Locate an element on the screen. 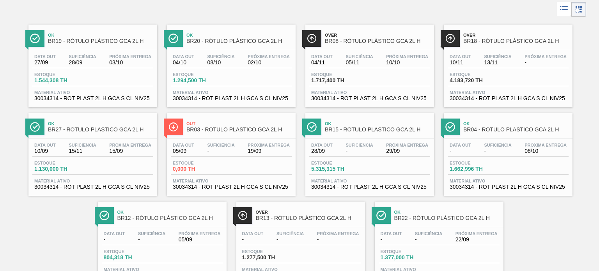 The image size is (599, 271). span: 28/09 is located at coordinates (322, 151).